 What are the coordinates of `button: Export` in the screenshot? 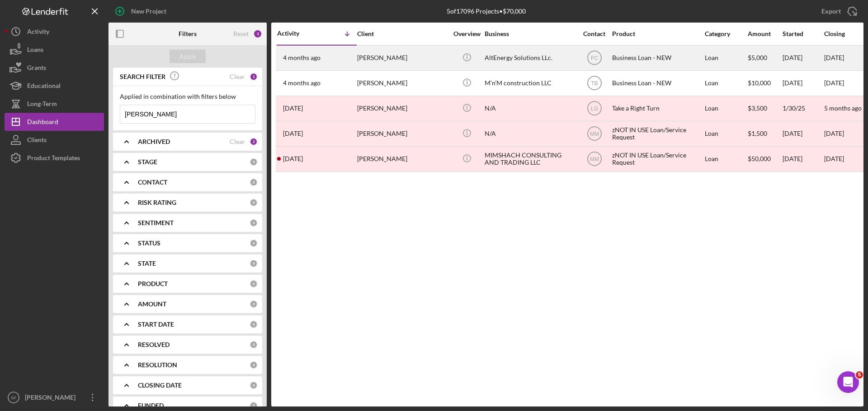 It's located at (838, 11).